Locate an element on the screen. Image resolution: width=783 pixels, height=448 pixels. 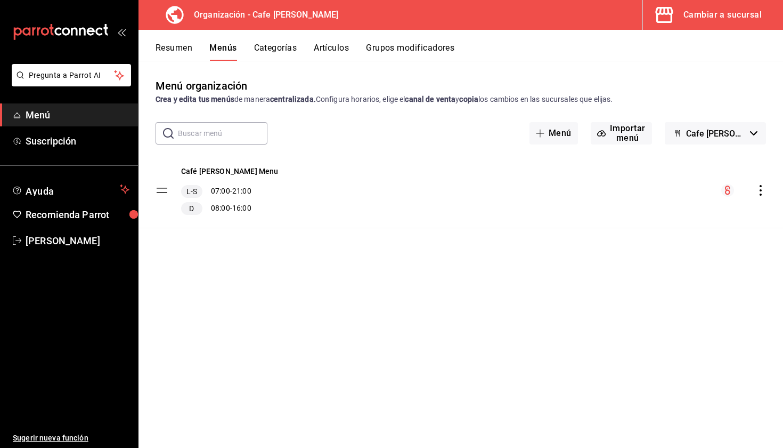
span: Sugerir nueva función is located at coordinates (71, 438).